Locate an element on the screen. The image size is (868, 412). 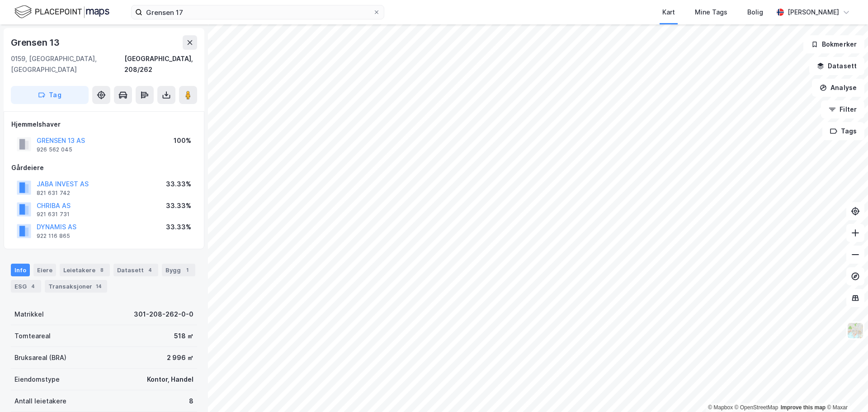
img: Z is located at coordinates (855, 331).